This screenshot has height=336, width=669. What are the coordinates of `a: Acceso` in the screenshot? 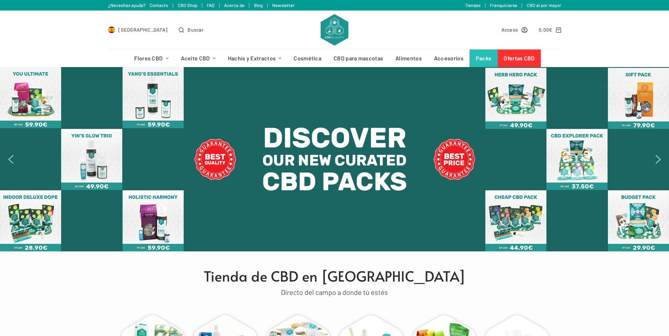 It's located at (514, 29).